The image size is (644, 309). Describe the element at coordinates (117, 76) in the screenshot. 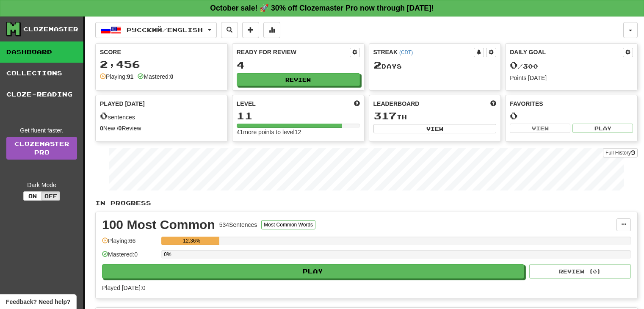

I see `div: Playing:` at that location.